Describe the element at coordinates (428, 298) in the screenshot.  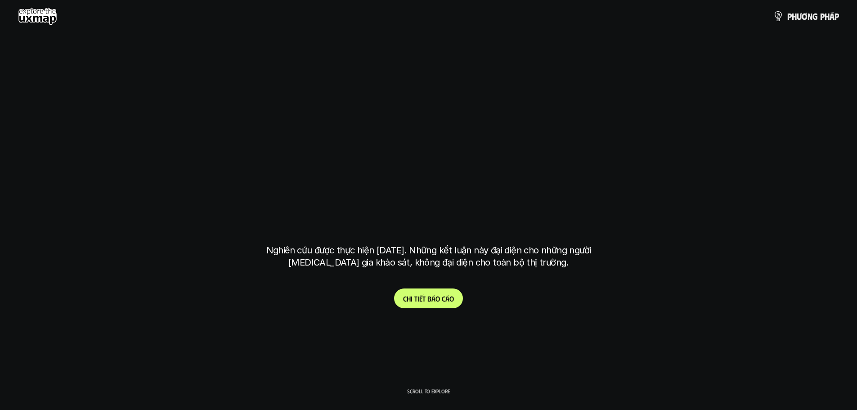
I see `a: Chitiếtbáocáo` at that location.